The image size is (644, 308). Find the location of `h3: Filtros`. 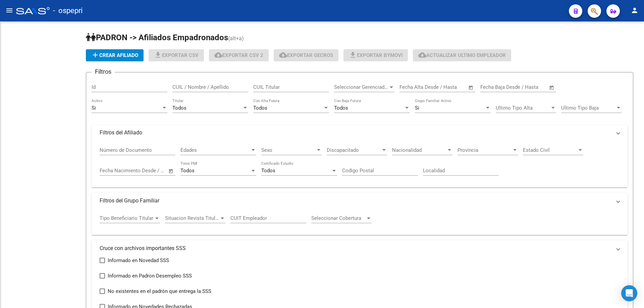

h3: Filtros is located at coordinates (103, 72).